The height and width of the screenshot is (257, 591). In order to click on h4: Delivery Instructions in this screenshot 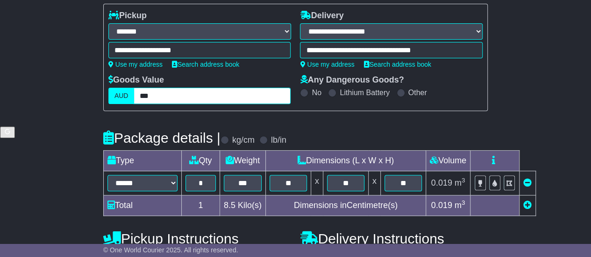, I will do `click(394, 239)`.